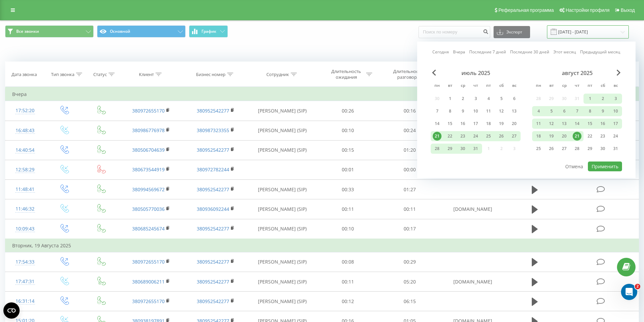 Image resolution: width=644 pixels, height=322 pixels. What do you see at coordinates (437, 149) in the screenshot?
I see `div: пн 28 июля 2025 г.` at bounding box center [437, 149].